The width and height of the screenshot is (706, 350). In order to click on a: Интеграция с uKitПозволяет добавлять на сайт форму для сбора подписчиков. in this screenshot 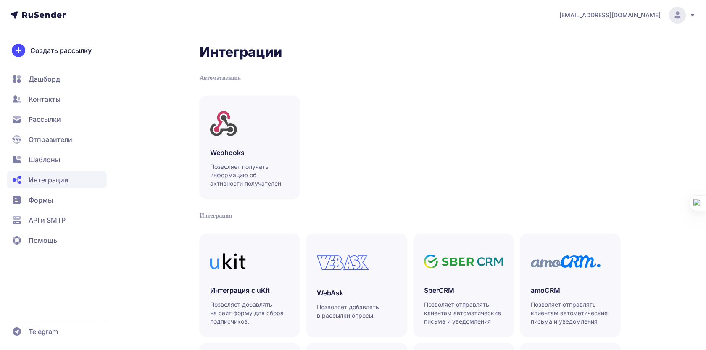, I will do `click(250, 285)`.